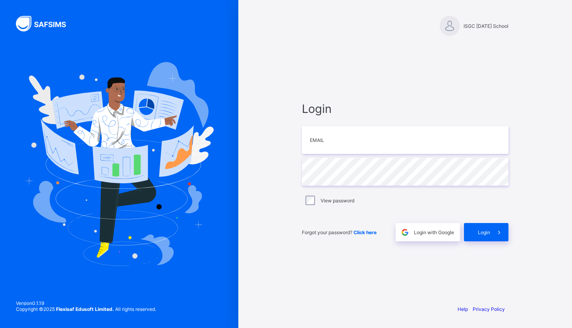 This screenshot has width=572, height=328. What do you see at coordinates (86, 303) in the screenshot?
I see `span: Version 0.1.19` at bounding box center [86, 303].